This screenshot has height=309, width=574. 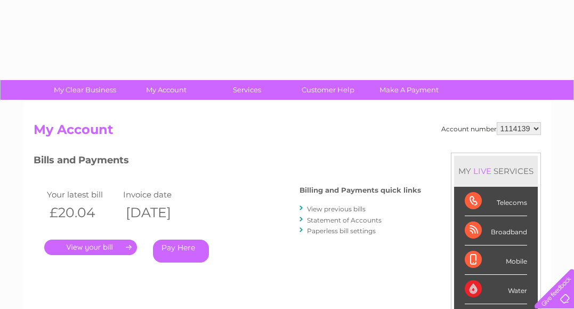 I want to click on a: Services, so click(x=247, y=90).